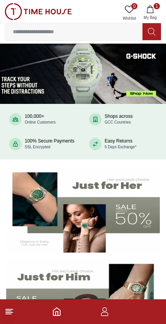  What do you see at coordinates (129, 18) in the screenshot?
I see `span: Wishlist` at bounding box center [129, 18].